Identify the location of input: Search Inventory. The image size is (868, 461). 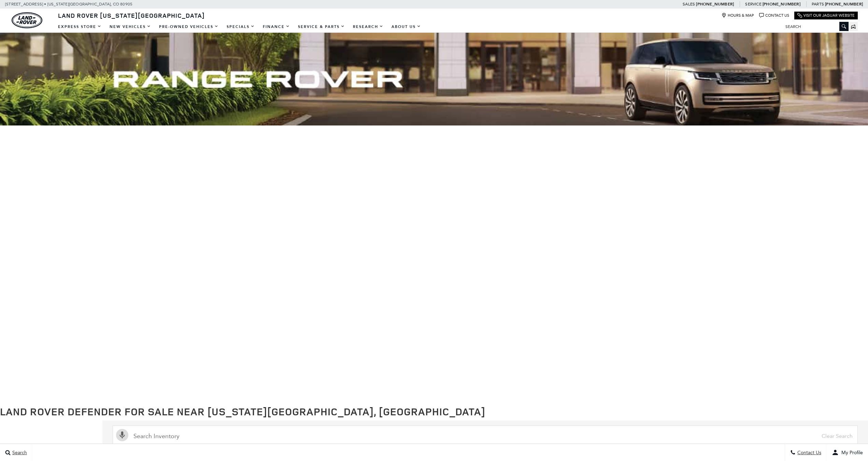
(485, 436).